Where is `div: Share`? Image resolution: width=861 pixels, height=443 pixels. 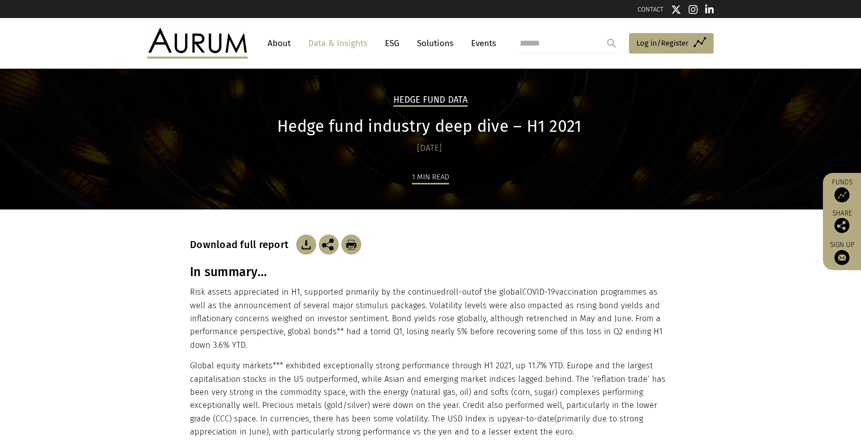
div: Share is located at coordinates (842, 221).